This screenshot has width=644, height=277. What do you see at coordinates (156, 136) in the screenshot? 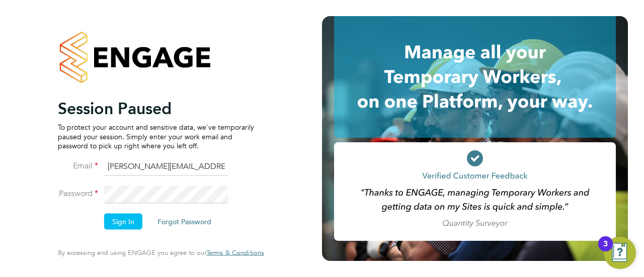
I see `p: To protect your account and sensitive data, we've temporarily paused your session. Simply enter y...` at bounding box center [156, 136].